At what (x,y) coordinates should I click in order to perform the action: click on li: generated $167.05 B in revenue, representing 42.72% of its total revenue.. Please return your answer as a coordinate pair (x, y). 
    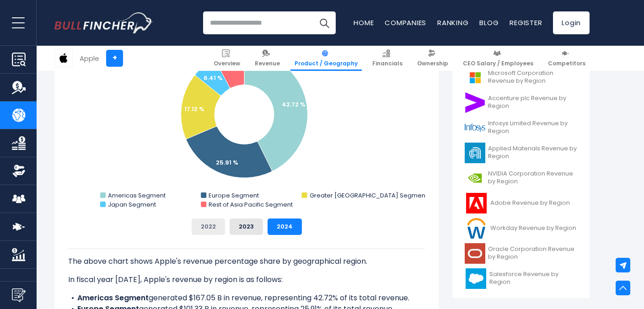
    Looking at the image, I should click on (247, 298).